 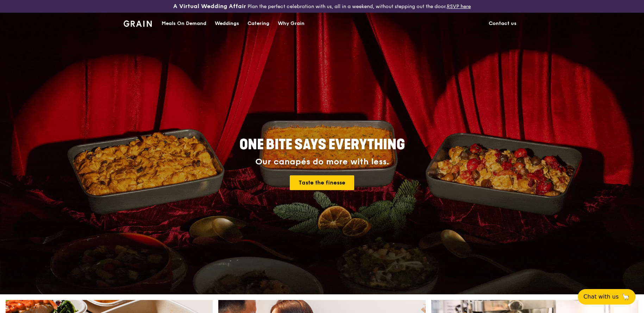 I want to click on h3: A Virtual Wedding Affair, so click(x=210, y=6).